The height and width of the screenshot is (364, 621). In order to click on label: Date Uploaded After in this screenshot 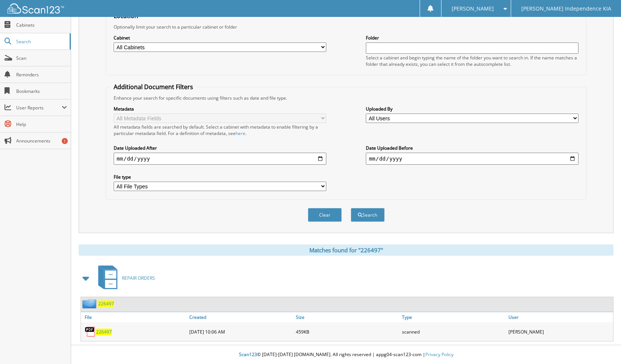, I will do `click(219, 148)`.